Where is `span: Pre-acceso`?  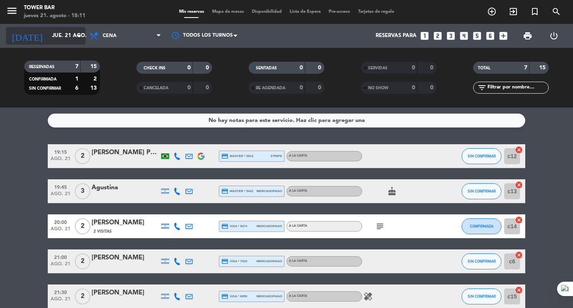 span: Pre-acceso is located at coordinates (340, 12).